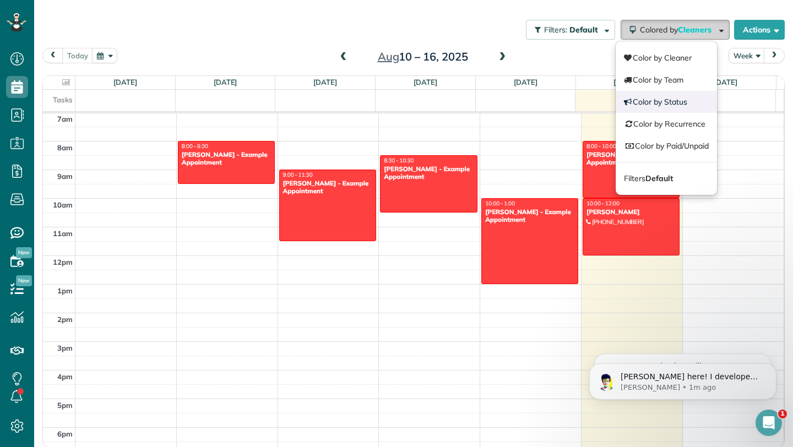 This screenshot has height=447, width=793. Describe the element at coordinates (500, 203) in the screenshot. I see `span: 10:00 - 1:00` at that location.